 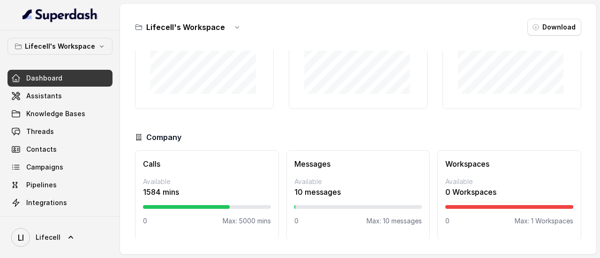 What do you see at coordinates (46, 221) in the screenshot?
I see `span: API Settings` at bounding box center [46, 221].